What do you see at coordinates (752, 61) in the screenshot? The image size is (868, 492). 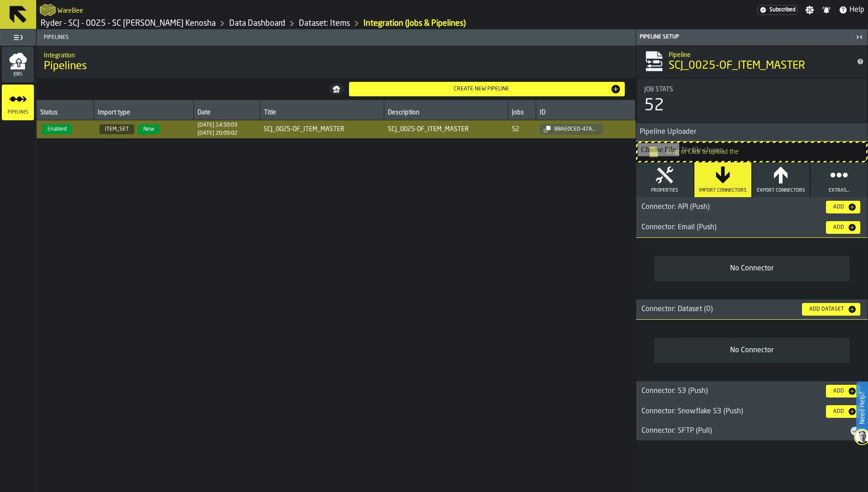 I see `div: title-SCJ_0025-OF_ITEM_MASTER` at bounding box center [752, 61].